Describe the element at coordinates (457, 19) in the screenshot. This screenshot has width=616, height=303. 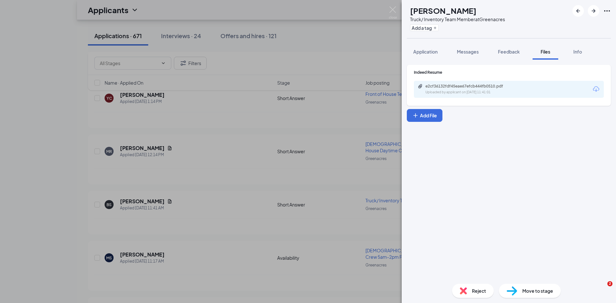
I see `div: Truck/ Inventory Team Member at Greenacres` at that location.